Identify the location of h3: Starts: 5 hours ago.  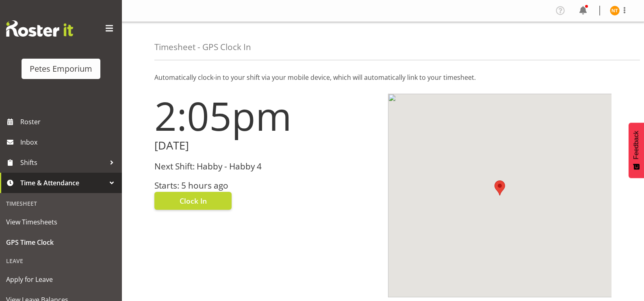
(266, 185).